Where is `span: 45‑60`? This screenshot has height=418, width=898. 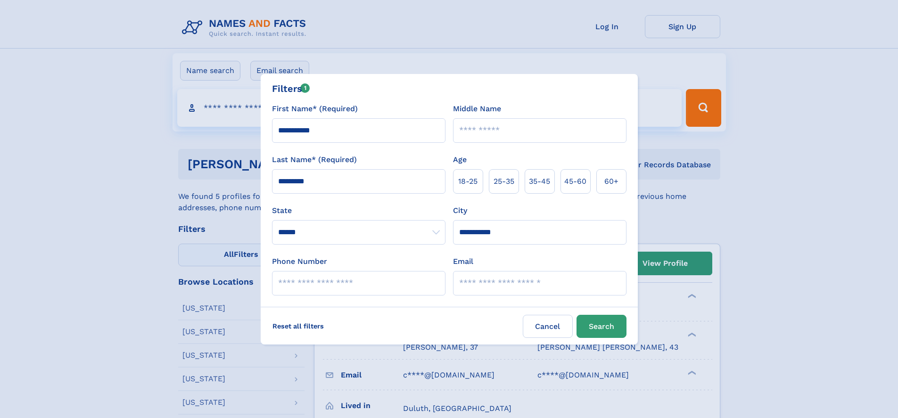
span: 45‑60 is located at coordinates (575, 181).